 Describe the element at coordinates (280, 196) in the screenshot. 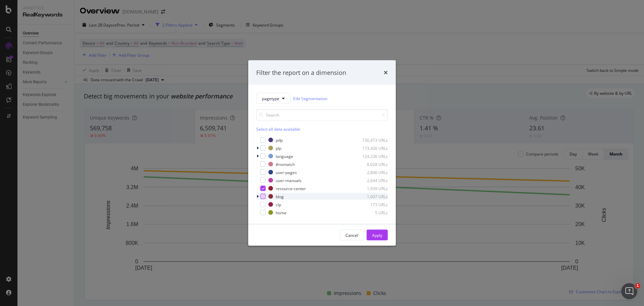

I see `div: blog` at that location.